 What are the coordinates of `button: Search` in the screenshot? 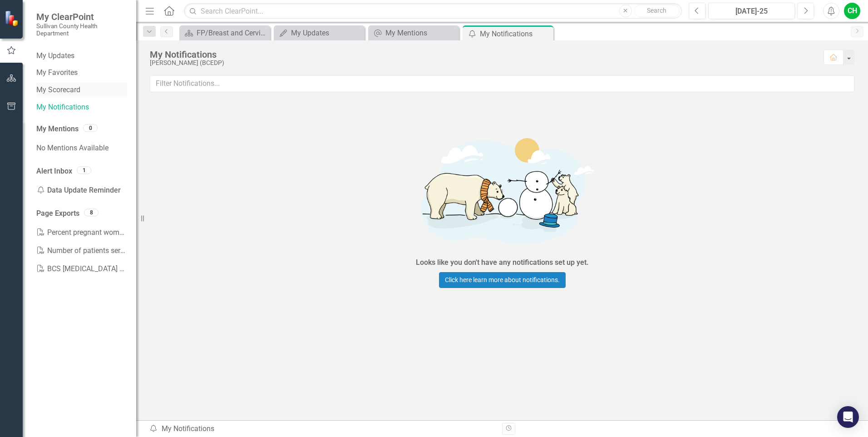 It's located at (657, 11).